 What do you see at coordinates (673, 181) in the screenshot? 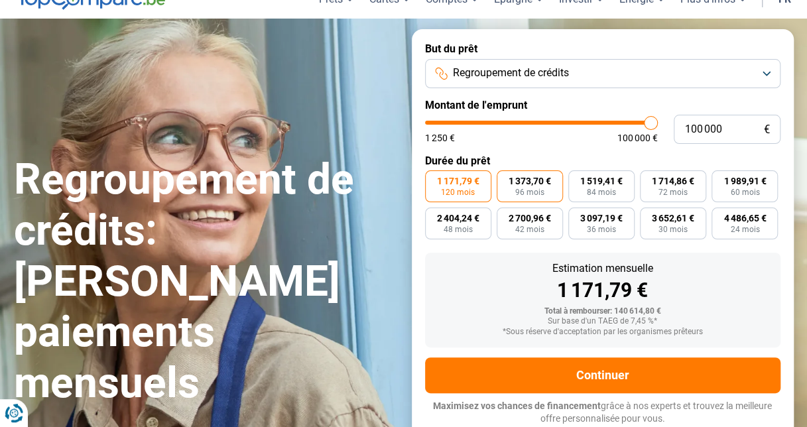
I see `span: 1 714,86 €` at bounding box center [673, 181].